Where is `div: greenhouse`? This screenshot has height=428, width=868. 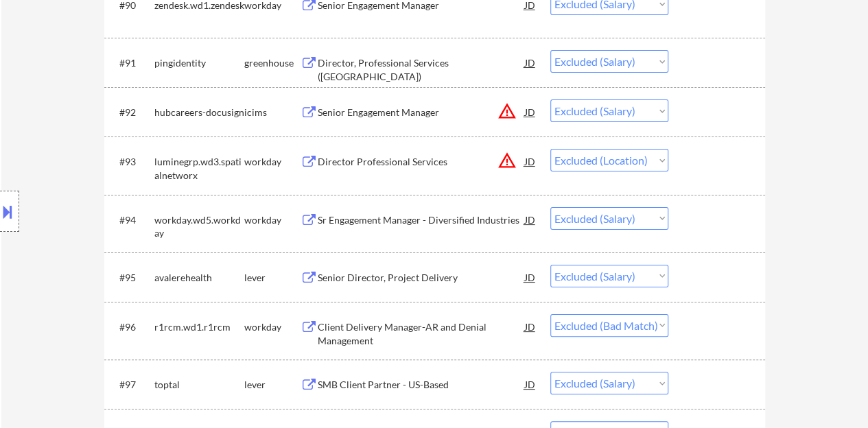 div: greenhouse is located at coordinates (272, 63).